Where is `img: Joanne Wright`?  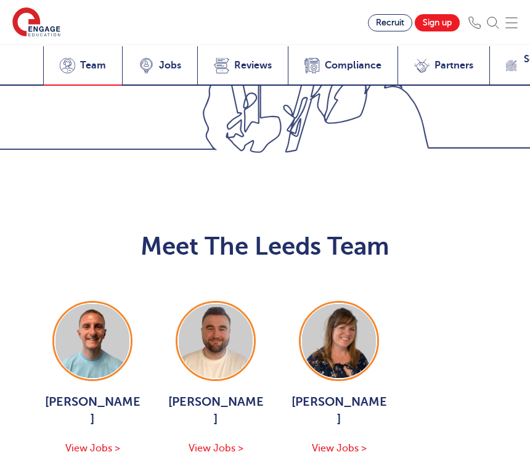
img: Joanne Wright is located at coordinates (339, 341).